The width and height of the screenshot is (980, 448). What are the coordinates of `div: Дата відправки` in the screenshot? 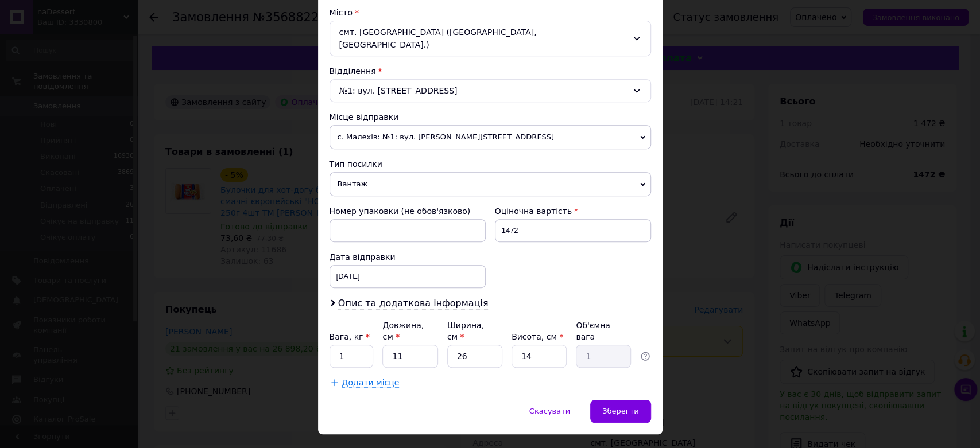 It's located at (408, 257).